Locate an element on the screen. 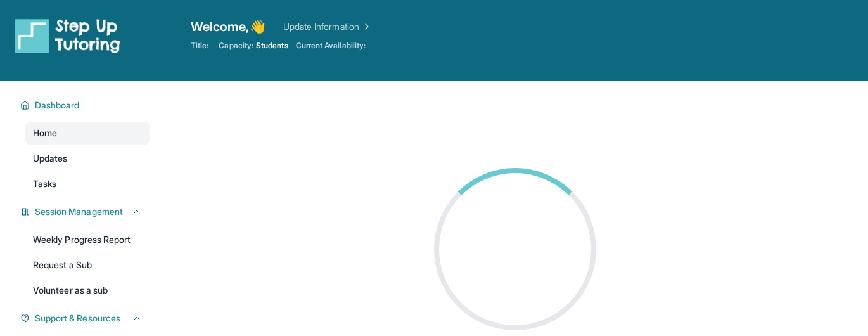  span: Updates is located at coordinates (50, 159).